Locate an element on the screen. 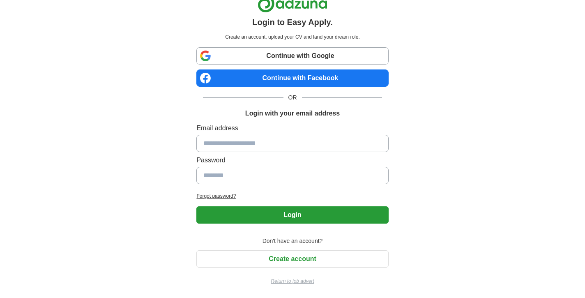 The height and width of the screenshot is (298, 585). button: Login is located at coordinates (292, 215).